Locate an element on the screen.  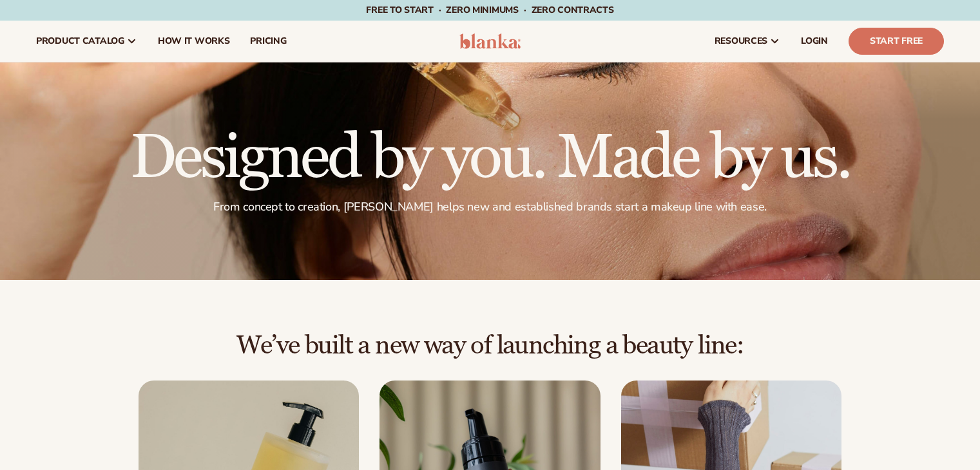
a: logo is located at coordinates (490, 41).